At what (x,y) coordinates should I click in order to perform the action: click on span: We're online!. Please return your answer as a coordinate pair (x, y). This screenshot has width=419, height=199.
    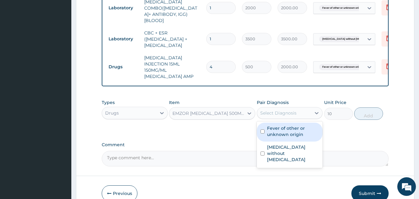
    Looking at the image, I should click on (61, 91).